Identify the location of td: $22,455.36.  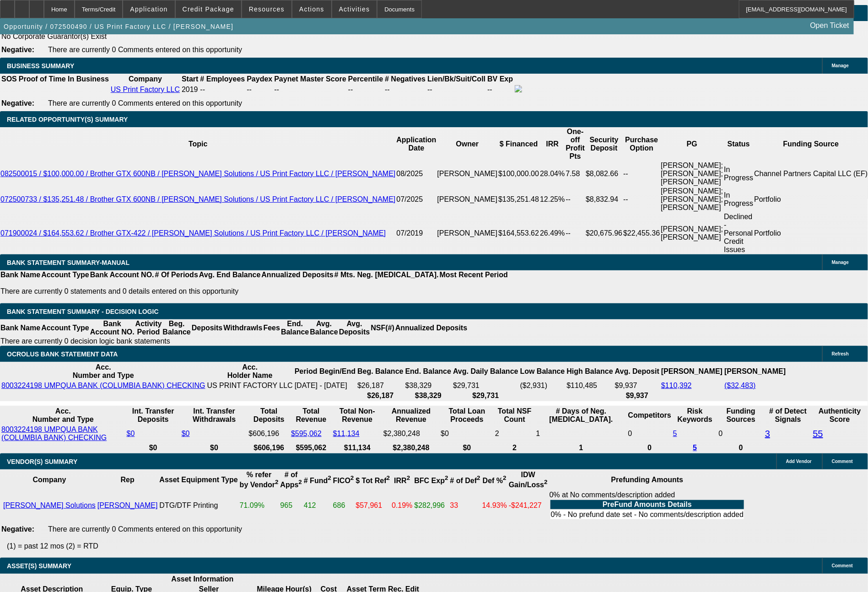
(641, 233).